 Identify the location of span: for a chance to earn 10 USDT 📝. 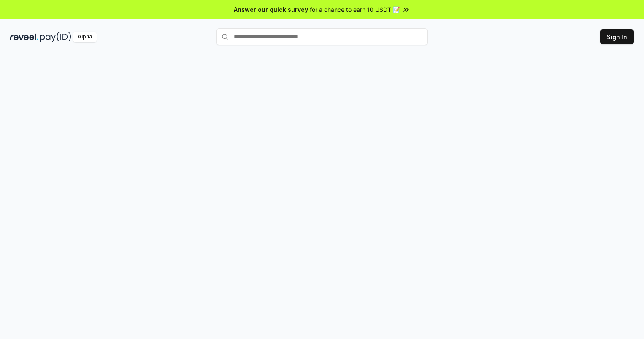
(355, 9).